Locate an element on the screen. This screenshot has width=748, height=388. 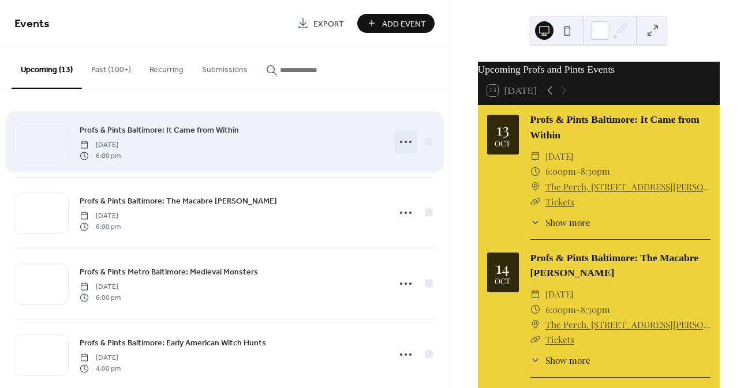
button: Add Event is located at coordinates (396, 23).